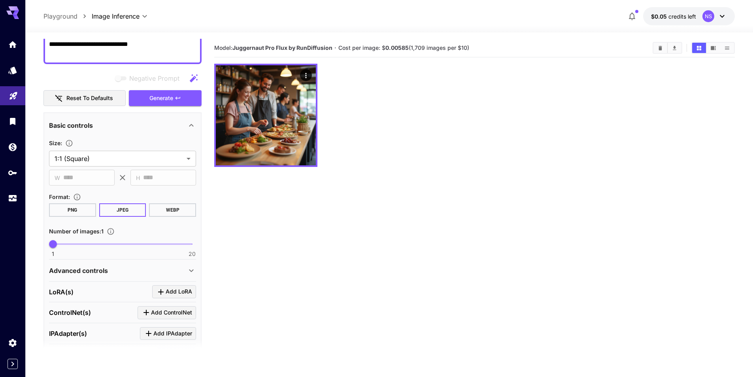 The height and width of the screenshot is (377, 753). Describe the element at coordinates (111, 231) in the screenshot. I see `button: Specify how many images to generate in a single request. Each image generation will be charged se...` at that location.